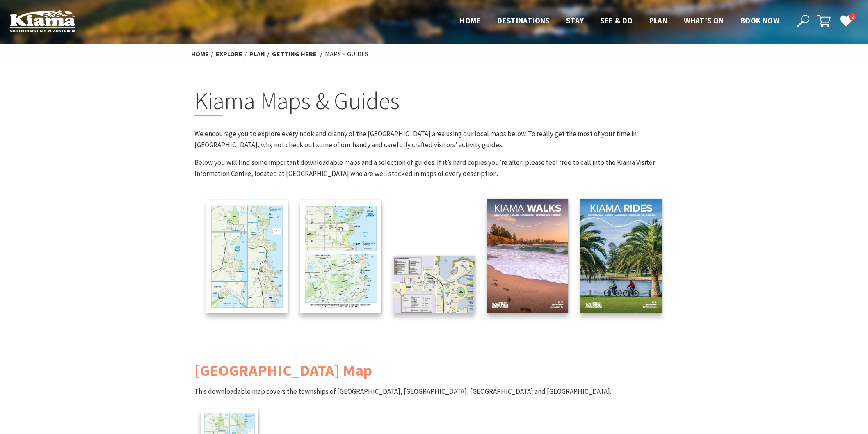  What do you see at coordinates (434, 285) in the screenshot?
I see `img: Kiama Mobility Map` at bounding box center [434, 285].